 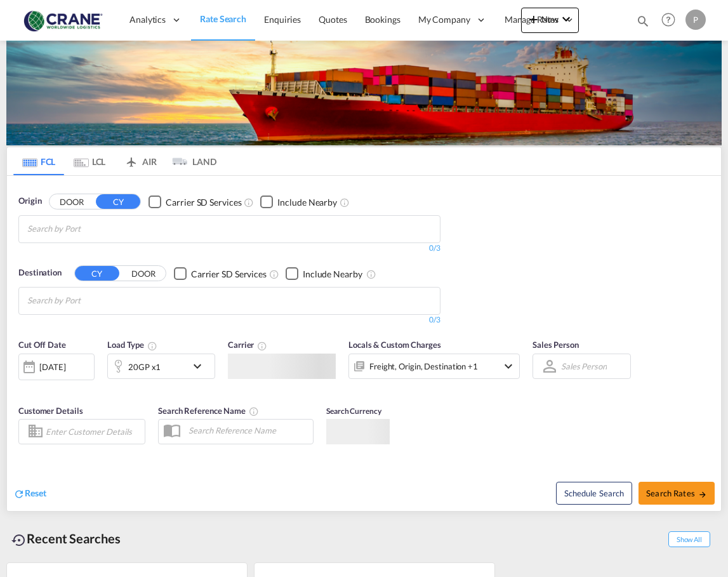 What do you see at coordinates (643, 24) in the screenshot?
I see `div: icon-magnify` at bounding box center [643, 24].